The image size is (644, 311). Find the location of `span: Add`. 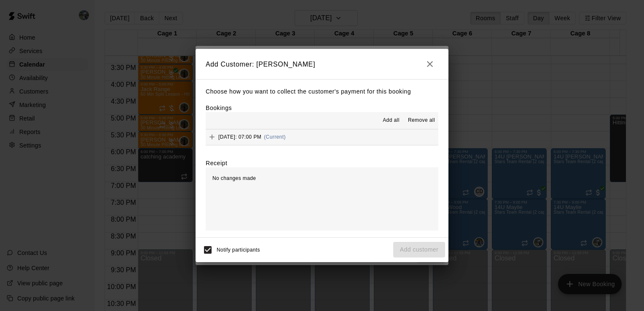

span: Add is located at coordinates (212, 136).